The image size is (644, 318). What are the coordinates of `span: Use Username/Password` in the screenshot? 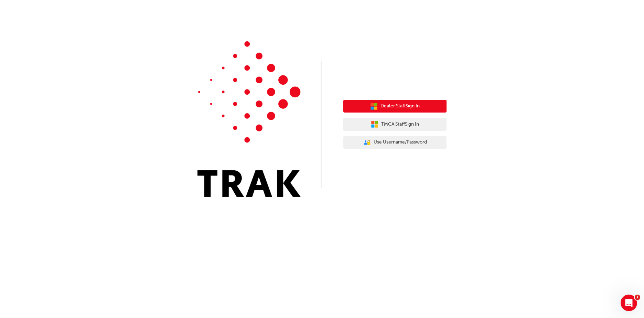 It's located at (400, 142).